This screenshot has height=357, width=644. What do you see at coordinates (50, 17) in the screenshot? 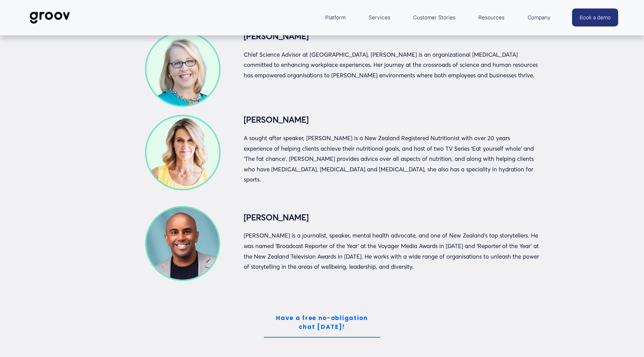
I see `img: Groov | Workplace Science Platform | Unlock Performance | Drive Results` at bounding box center [50, 17].